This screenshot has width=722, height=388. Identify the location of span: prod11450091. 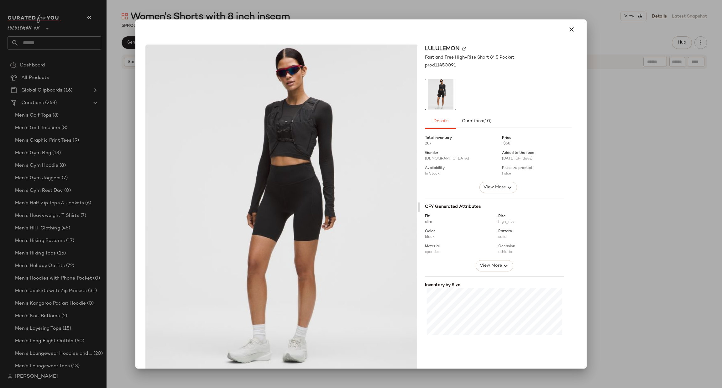
(441, 65).